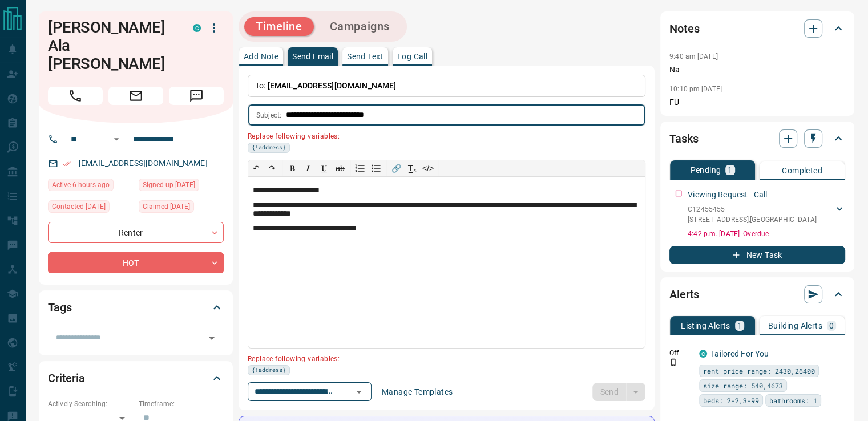  What do you see at coordinates (795, 326) in the screenshot?
I see `p: Building Alerts` at bounding box center [795, 326].